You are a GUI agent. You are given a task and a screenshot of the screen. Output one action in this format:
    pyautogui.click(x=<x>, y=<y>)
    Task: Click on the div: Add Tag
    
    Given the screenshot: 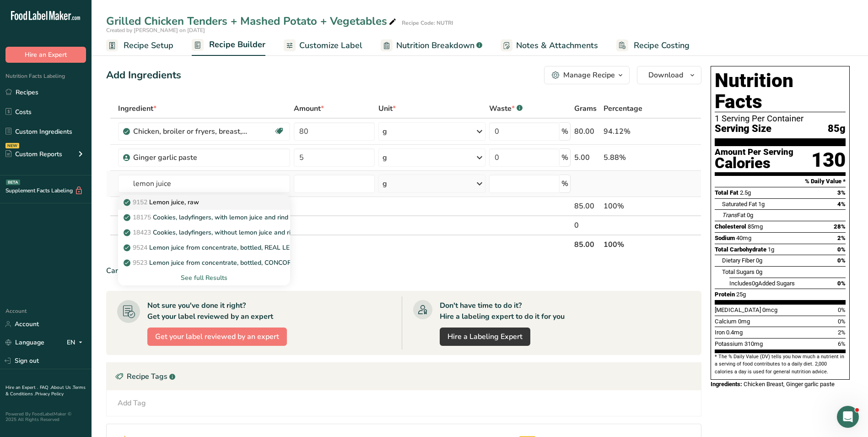 What is the action you would take?
    pyautogui.click(x=132, y=403)
    